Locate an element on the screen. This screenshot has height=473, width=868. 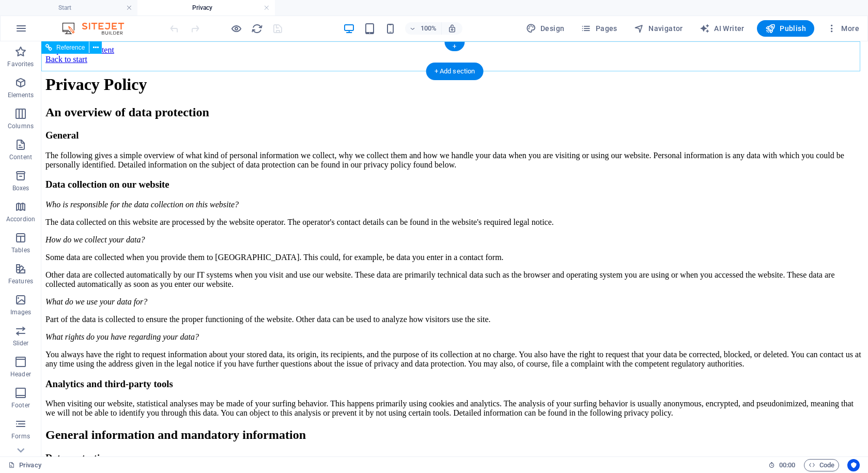
img: Editor Logo is located at coordinates (98, 28).